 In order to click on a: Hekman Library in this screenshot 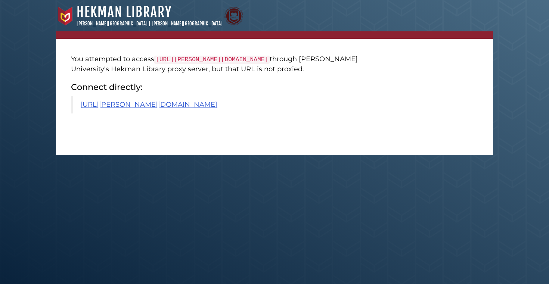, I will do `click(124, 12)`.